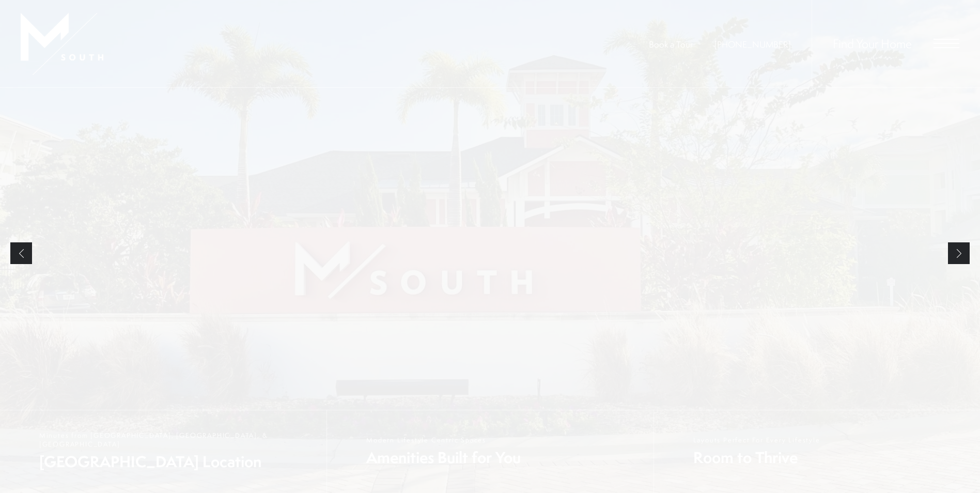  What do you see at coordinates (21, 253) in the screenshot?
I see `a: Previous` at bounding box center [21, 253].